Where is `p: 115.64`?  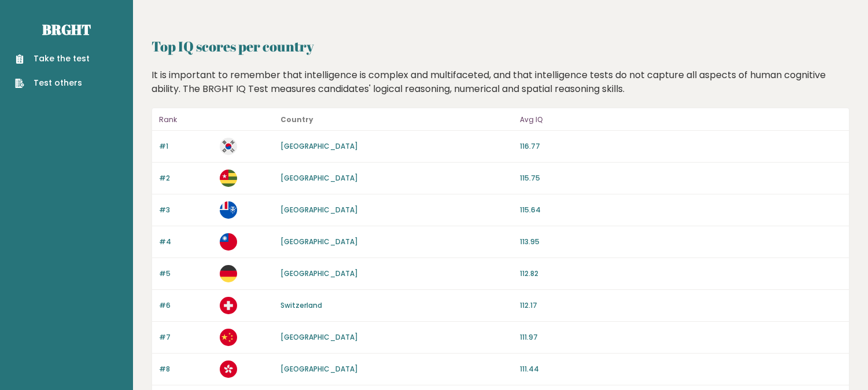
p: 115.64 is located at coordinates (681, 210).